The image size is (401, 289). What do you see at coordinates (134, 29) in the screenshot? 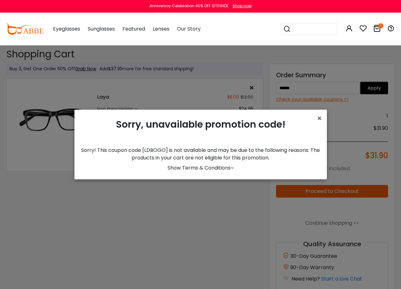
I see `span: Featured` at bounding box center [134, 29].